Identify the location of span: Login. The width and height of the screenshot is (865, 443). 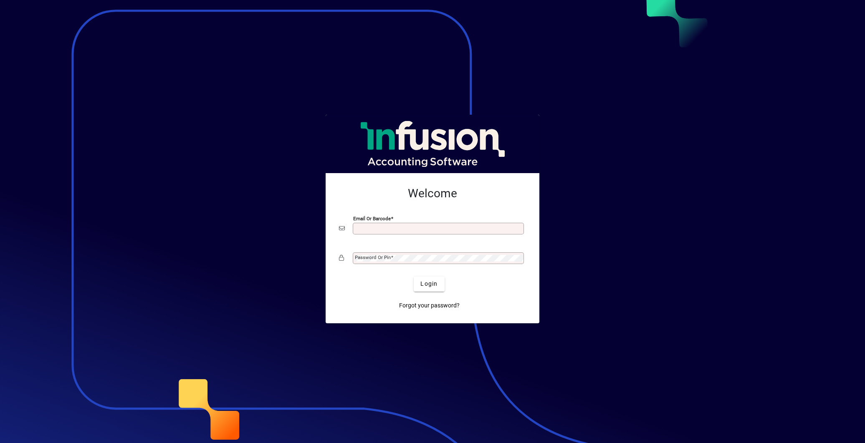
(429, 284).